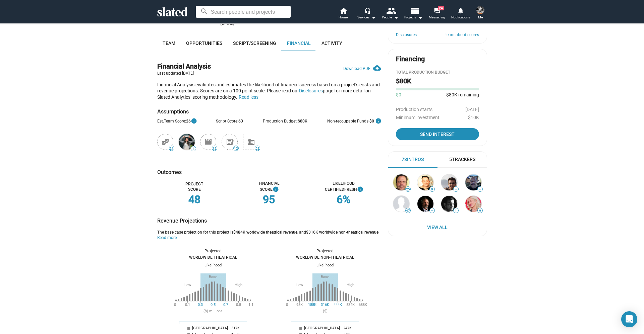  I want to click on span: Home, so click(343, 17).